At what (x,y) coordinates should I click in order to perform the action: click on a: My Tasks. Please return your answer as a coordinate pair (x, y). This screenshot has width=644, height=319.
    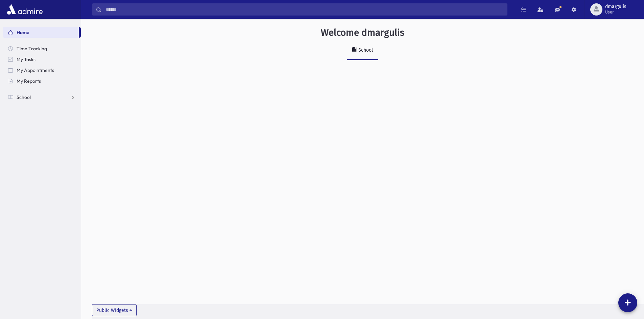
    Looking at the image, I should click on (42, 59).